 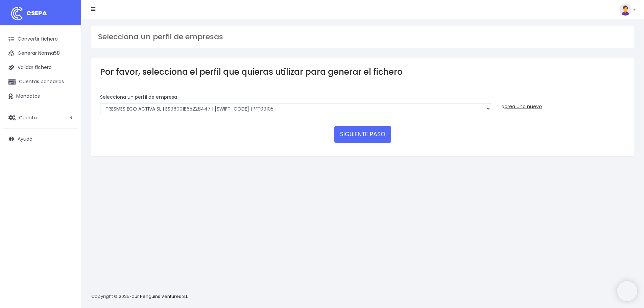 I want to click on span: CSEPA, so click(x=36, y=13).